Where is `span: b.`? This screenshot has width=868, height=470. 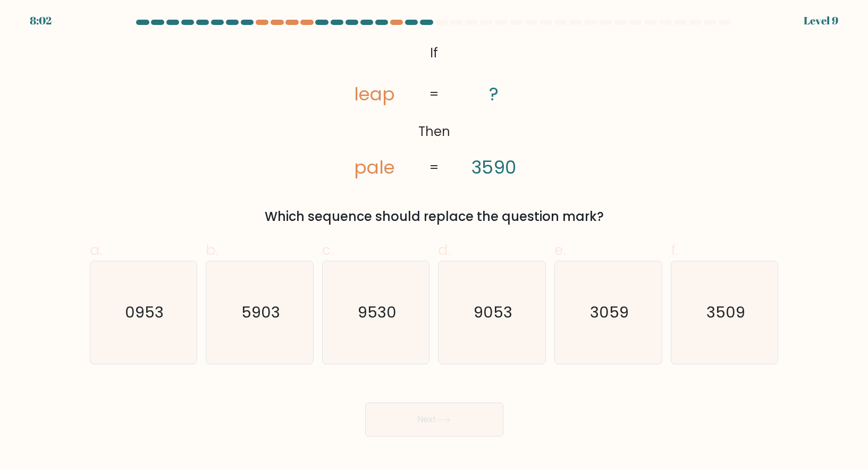
span: b. is located at coordinates (212, 250).